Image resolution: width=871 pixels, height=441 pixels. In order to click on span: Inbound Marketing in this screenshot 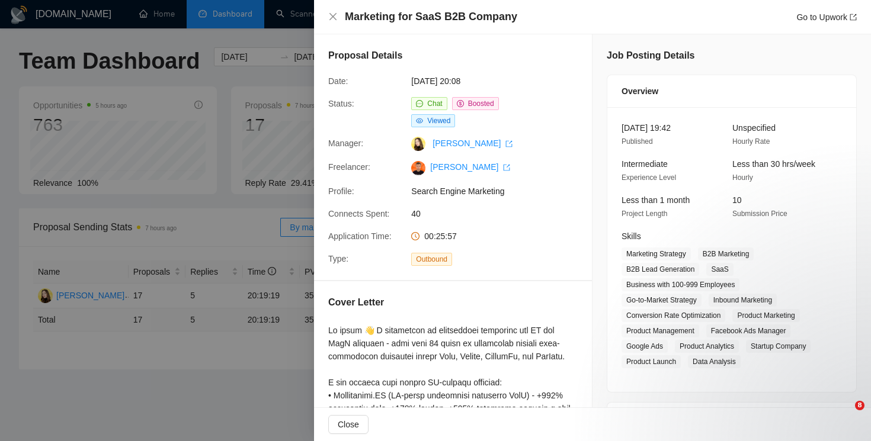, I will do `click(742, 300)`.